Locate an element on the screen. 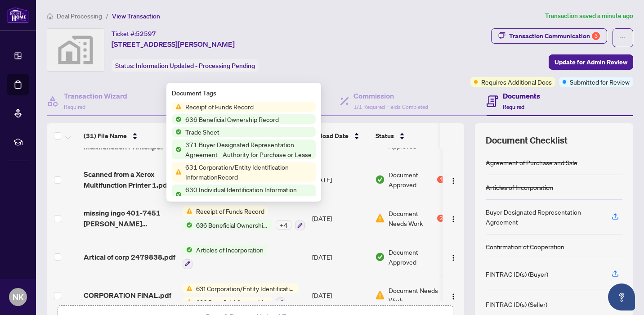 This screenshot has width=644, height=315. article: Transaction saved a minute ago is located at coordinates (589, 16).